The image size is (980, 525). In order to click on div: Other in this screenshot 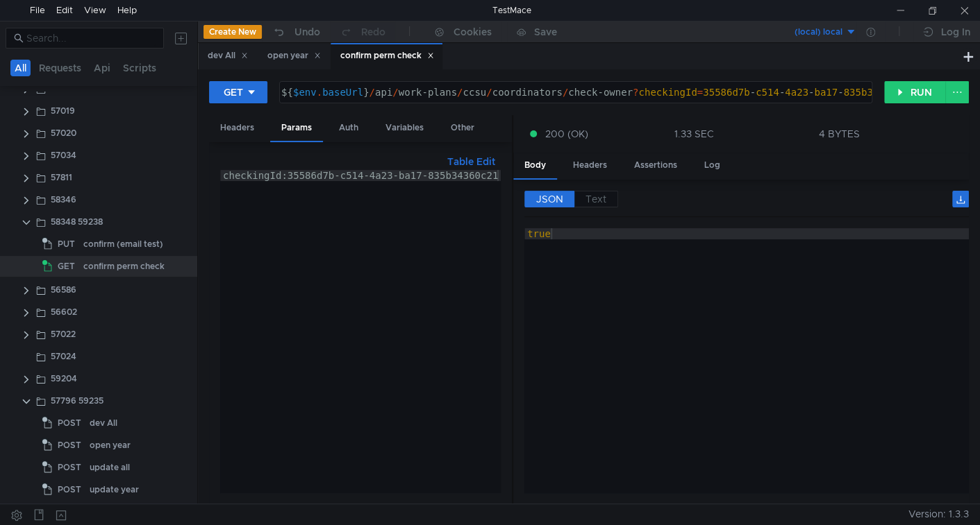, I will do `click(463, 128)`.